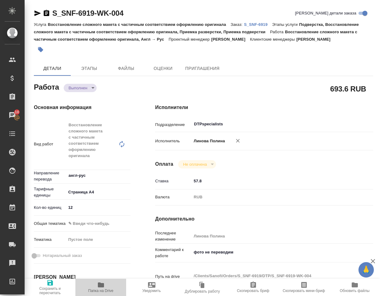  I want to click on span: Скопировать мини-бриф, so click(304, 291).